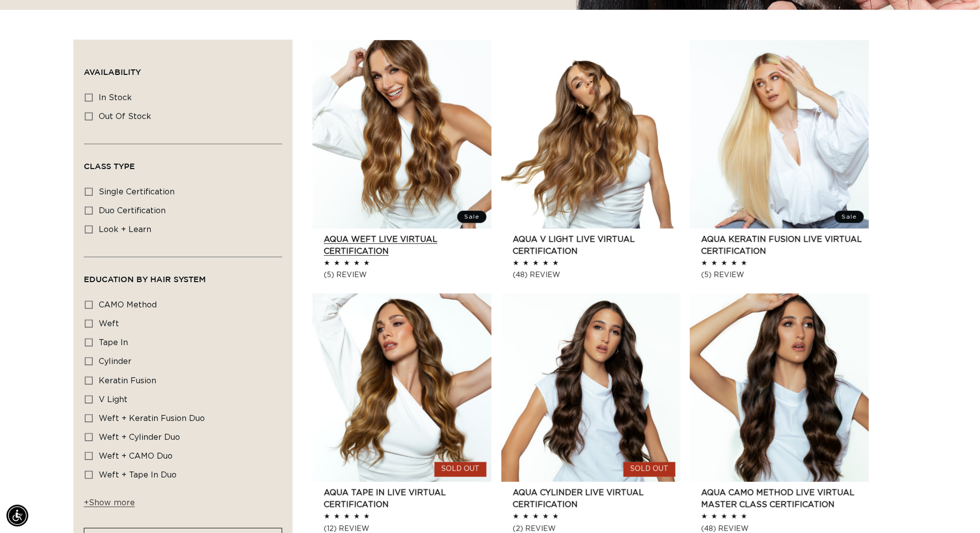 The height and width of the screenshot is (533, 980). Describe the element at coordinates (109, 166) in the screenshot. I see `span: Class Type` at that location.